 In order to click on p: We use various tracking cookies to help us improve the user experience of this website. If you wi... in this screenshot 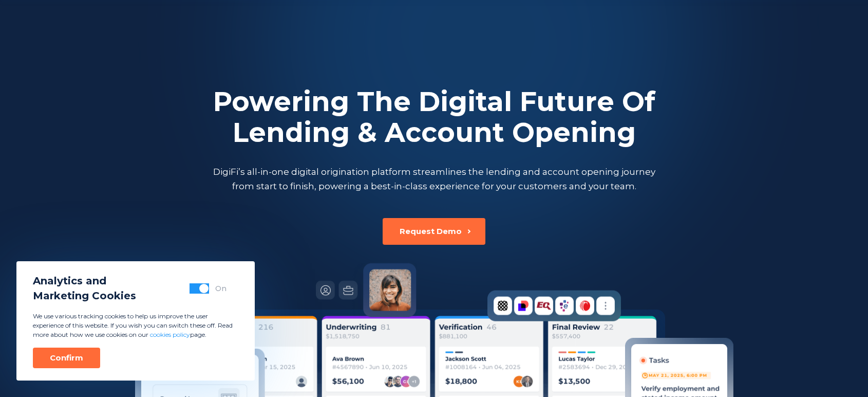, I will do `click(136, 325)`.